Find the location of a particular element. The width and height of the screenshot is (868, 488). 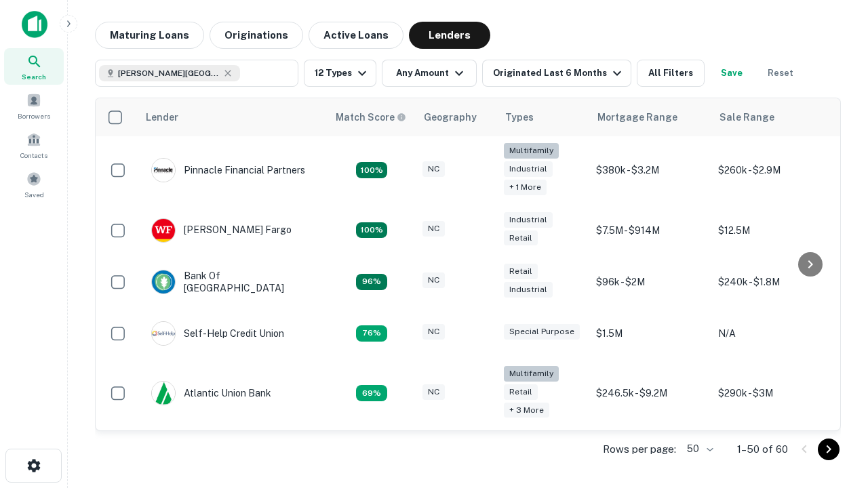

div: Geography is located at coordinates (450, 117).